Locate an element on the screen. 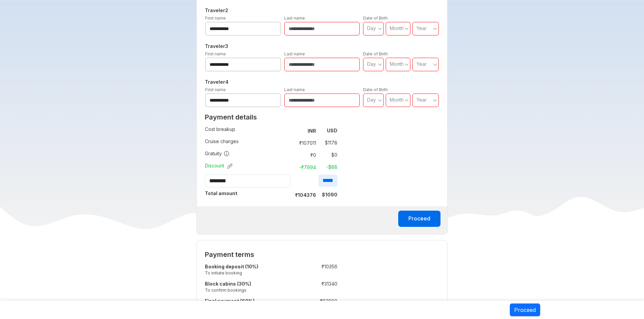 This screenshot has height=319, width=644. strong: Final payment (60%) is located at coordinates (230, 301).